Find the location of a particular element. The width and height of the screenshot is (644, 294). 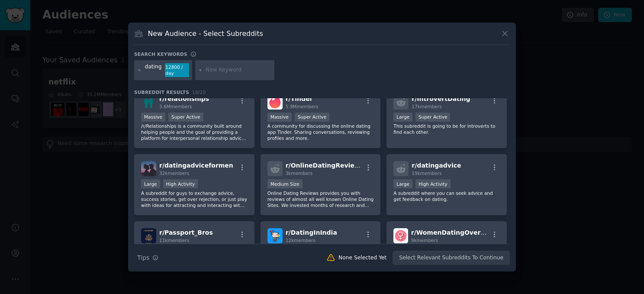

div: None Selected Yet is located at coordinates (362, 258).